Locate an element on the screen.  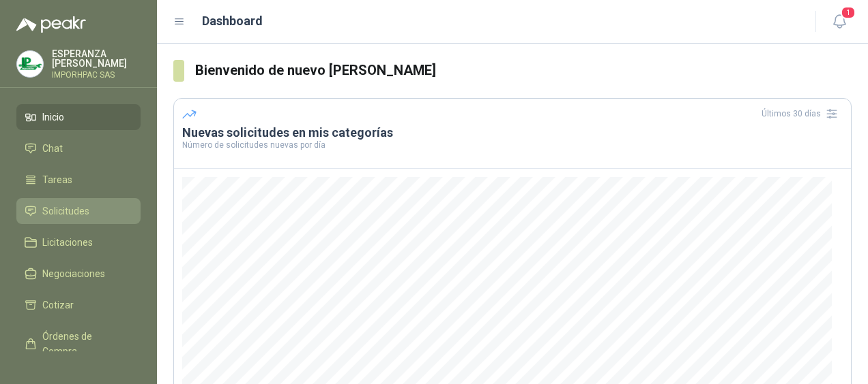
span: Inicio is located at coordinates (54, 117).